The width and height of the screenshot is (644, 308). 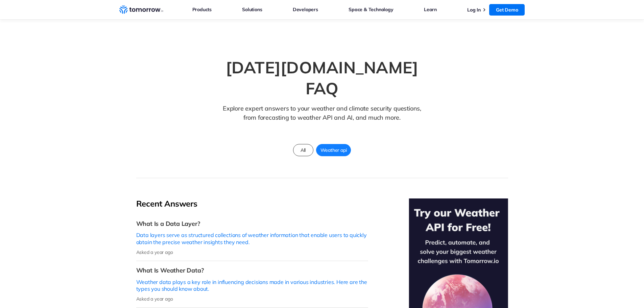 I want to click on a: Products, so click(x=202, y=10).